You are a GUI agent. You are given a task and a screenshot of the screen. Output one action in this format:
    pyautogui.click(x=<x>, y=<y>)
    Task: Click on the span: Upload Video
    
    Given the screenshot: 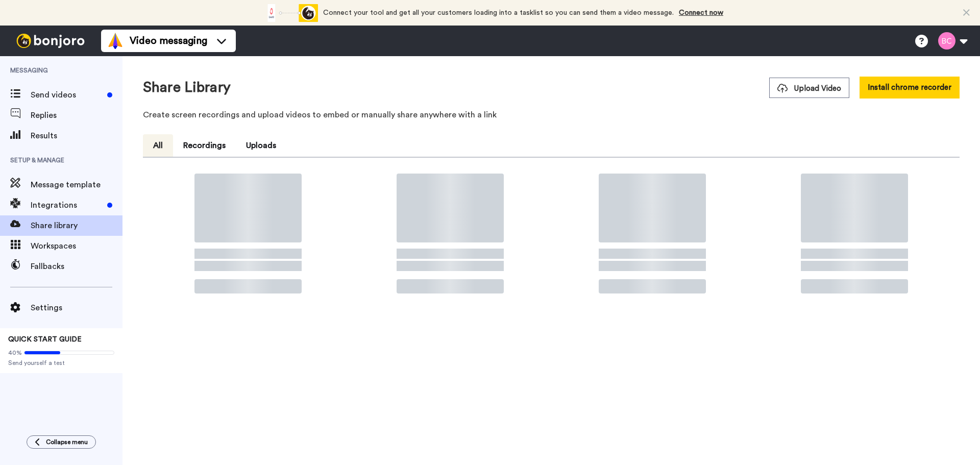 What is the action you would take?
    pyautogui.click(x=809, y=88)
    